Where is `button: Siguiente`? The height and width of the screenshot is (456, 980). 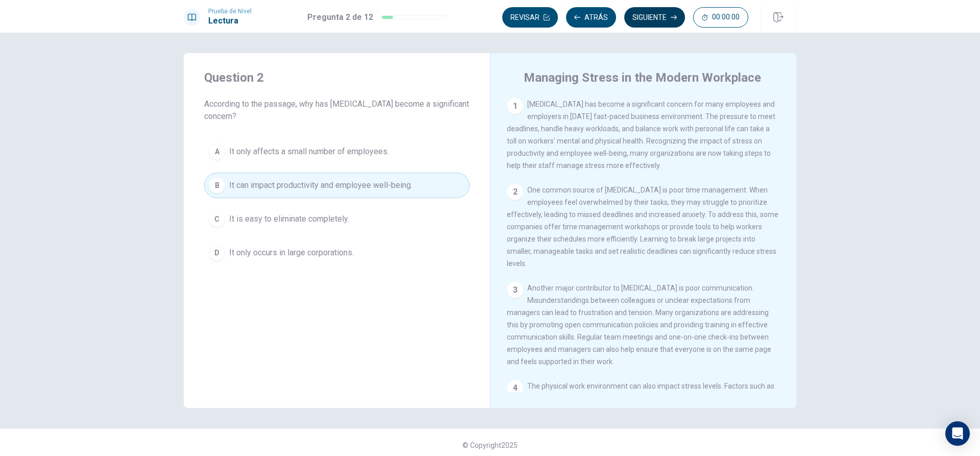
button: Siguiente is located at coordinates (654, 18).